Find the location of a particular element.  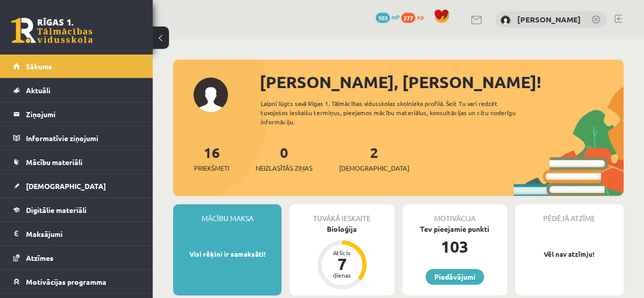

p: Visi rēķini ir samaksāti! is located at coordinates (227, 254).